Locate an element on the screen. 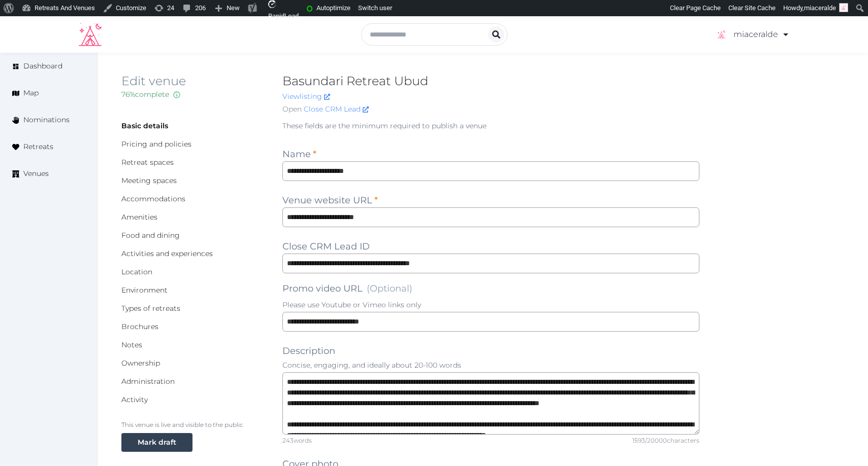 This screenshot has height=466, width=868. a: Retreat spaces is located at coordinates (147, 163).